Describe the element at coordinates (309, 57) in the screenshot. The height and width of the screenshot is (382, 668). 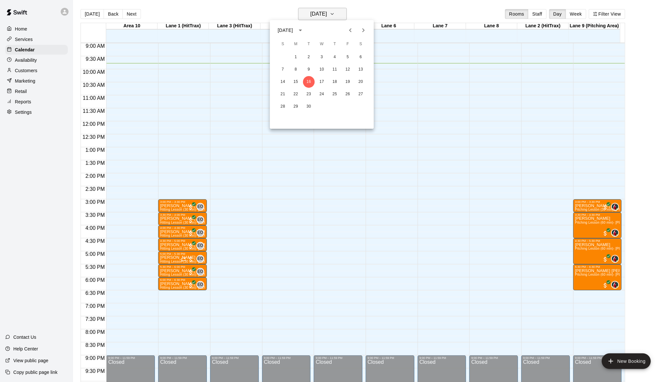
I see `button: 2` at that location.